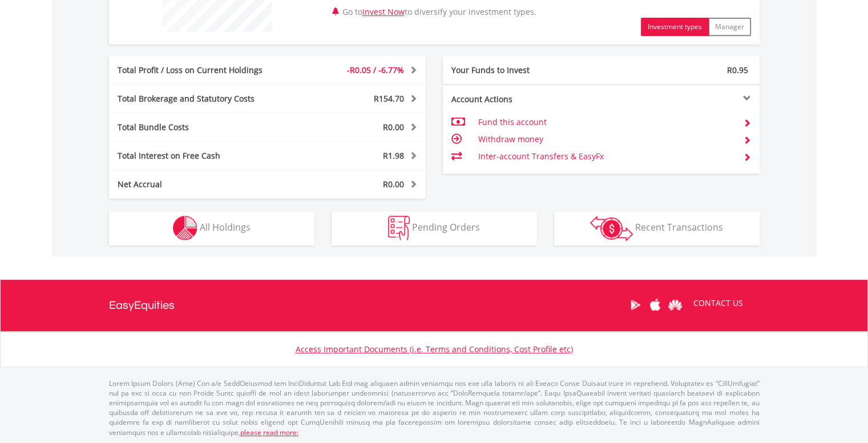 This screenshot has height=443, width=868. Describe the element at coordinates (679, 227) in the screenshot. I see `span: Recent Transactions` at that location.